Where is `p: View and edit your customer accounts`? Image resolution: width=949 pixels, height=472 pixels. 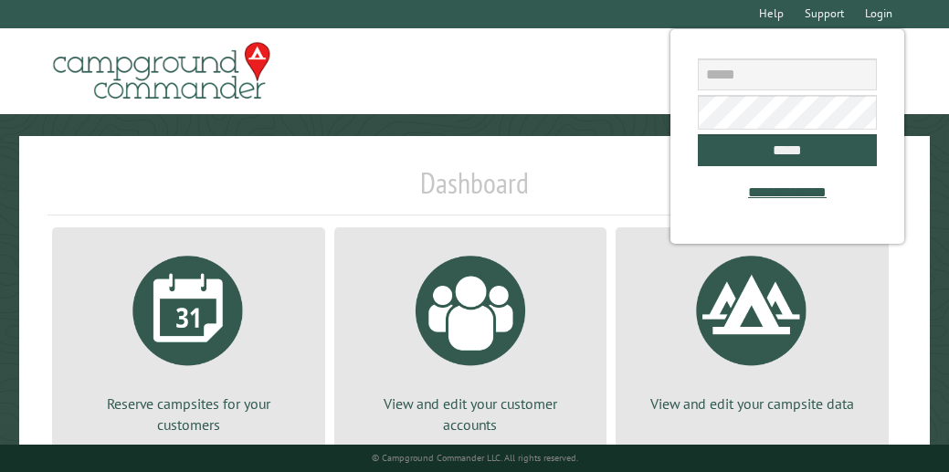 p: View and edit your customer accounts is located at coordinates (471, 414).